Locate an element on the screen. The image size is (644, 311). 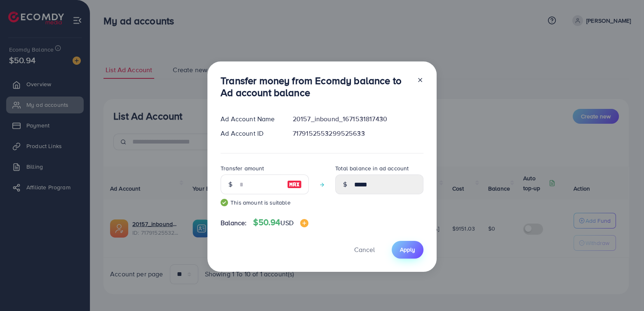
span: Apply is located at coordinates (408, 249).